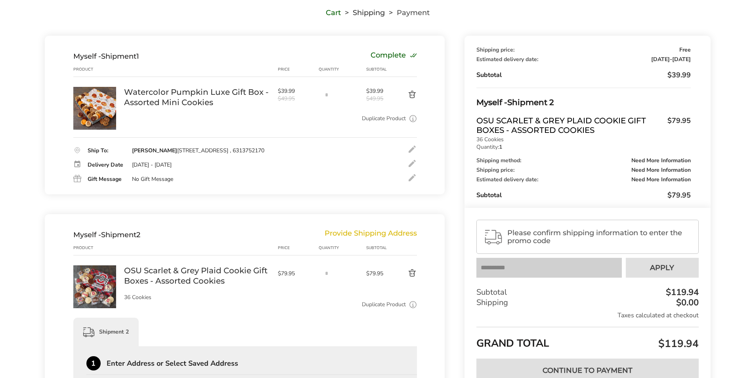 Image resolution: width=755 pixels, height=378 pixels. What do you see at coordinates (583, 125) in the screenshot?
I see `a: OSU Scarlet & Grey Plaid Cookie Gift Boxes - Assorted Cookies$79.95` at bounding box center [583, 125].